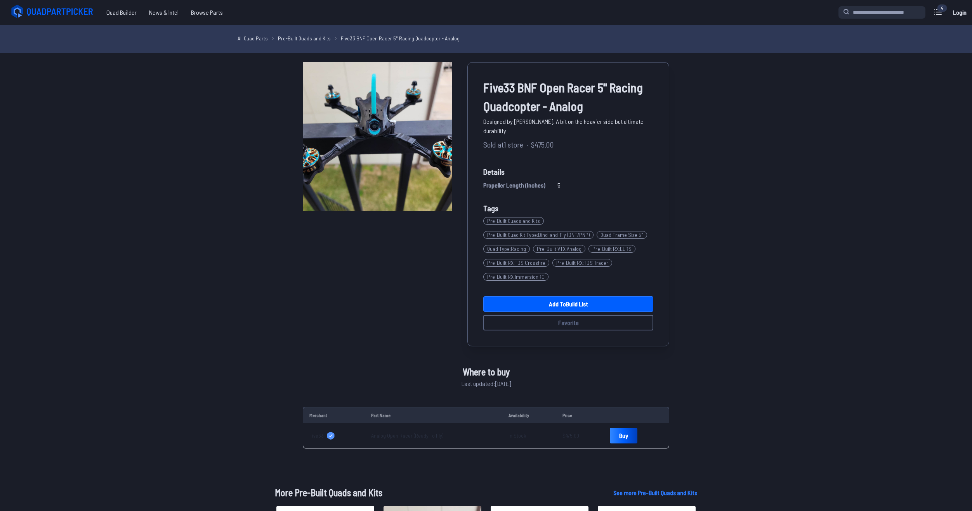  Describe the element at coordinates (542, 144) in the screenshot. I see `span: $475.00` at that location.